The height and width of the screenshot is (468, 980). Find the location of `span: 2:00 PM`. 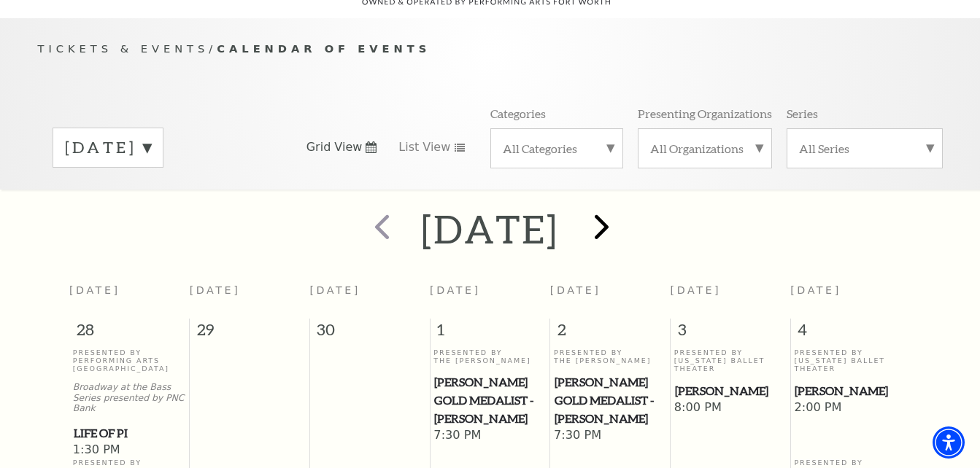

span: 2:00 PM is located at coordinates (851, 408).